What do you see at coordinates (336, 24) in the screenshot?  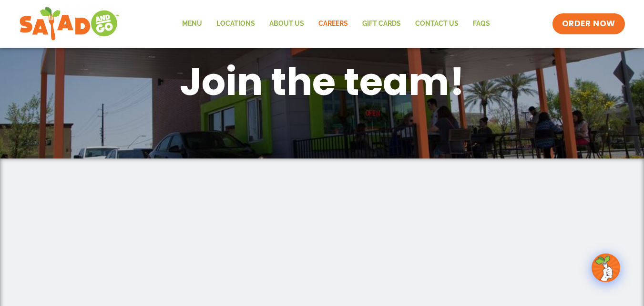 I see `nav: Menu` at bounding box center [336, 24].